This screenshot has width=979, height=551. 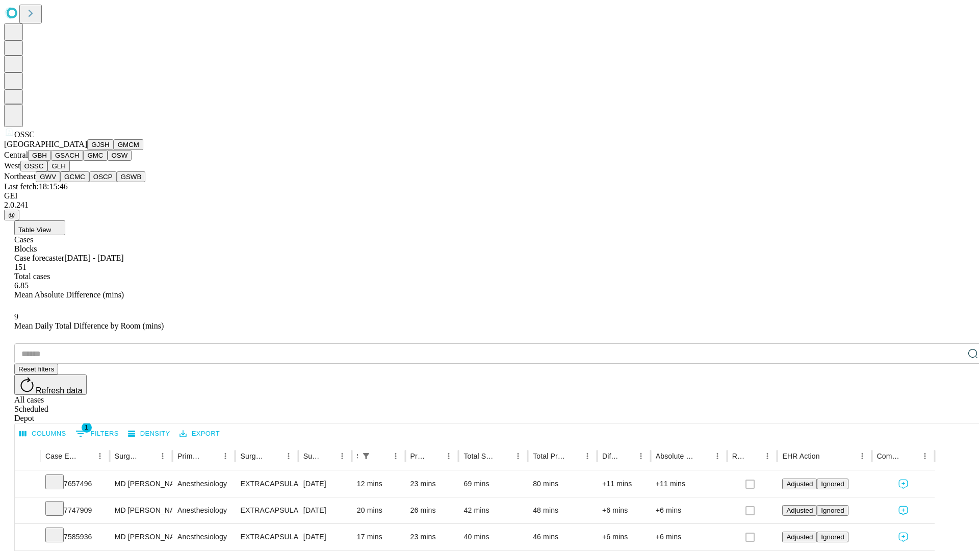 I want to click on div: 17 mins, so click(x=378, y=536).